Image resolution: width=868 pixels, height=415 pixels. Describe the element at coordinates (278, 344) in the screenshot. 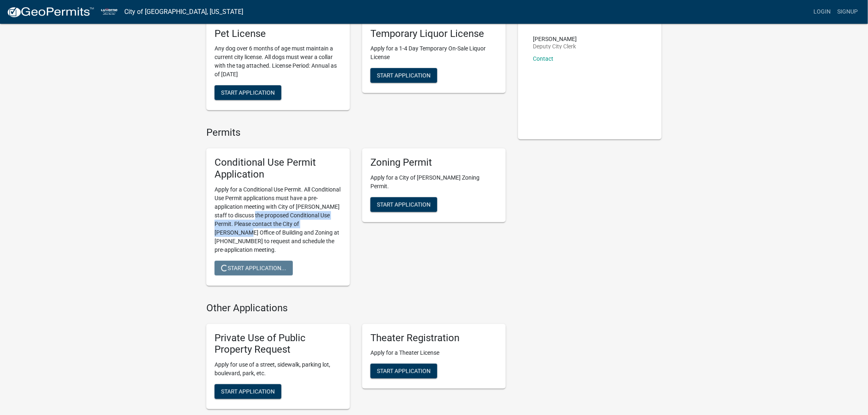

I see `h5: Private Use of Public Property Request` at that location.